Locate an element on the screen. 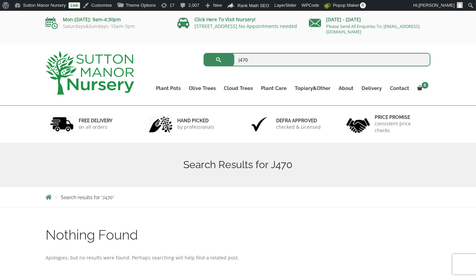 The image size is (476, 279). span: 0 is located at coordinates (363, 5).